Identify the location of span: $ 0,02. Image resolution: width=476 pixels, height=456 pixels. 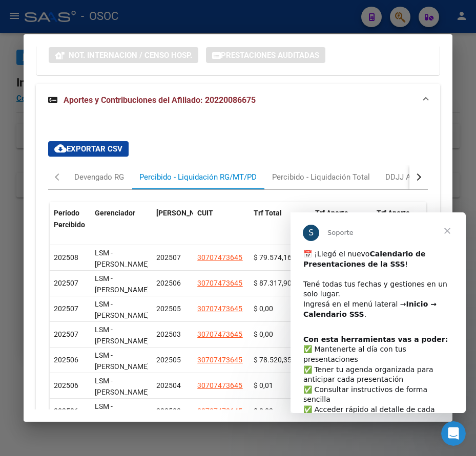
(264, 411).